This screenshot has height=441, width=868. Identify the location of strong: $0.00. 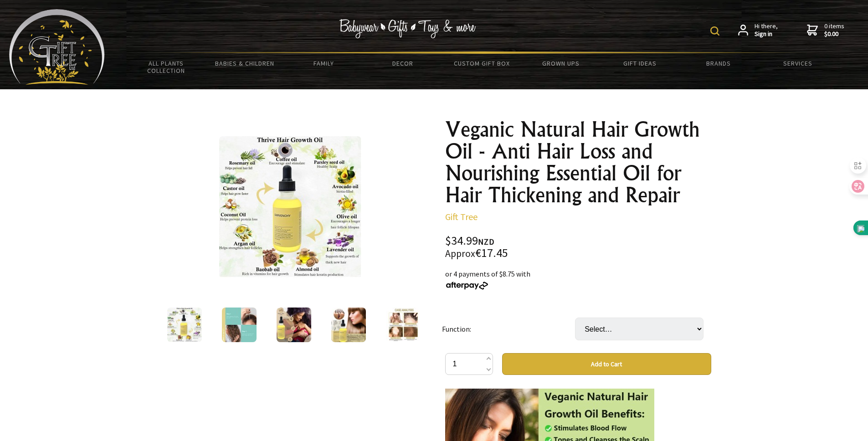
(835, 34).